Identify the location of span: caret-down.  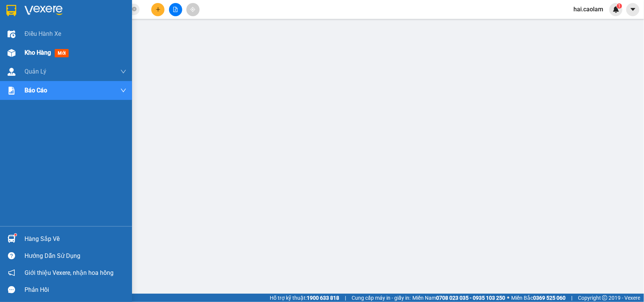
(633, 9).